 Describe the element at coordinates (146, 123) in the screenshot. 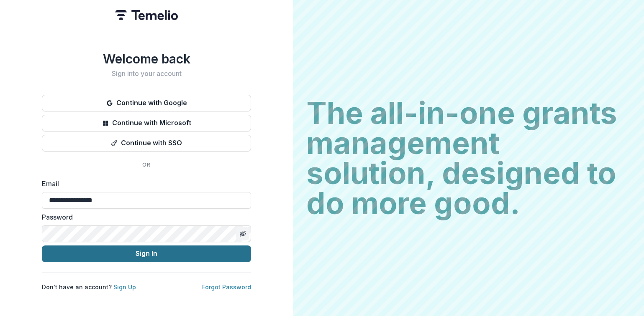

I see `button: Continue with Microsoft` at that location.